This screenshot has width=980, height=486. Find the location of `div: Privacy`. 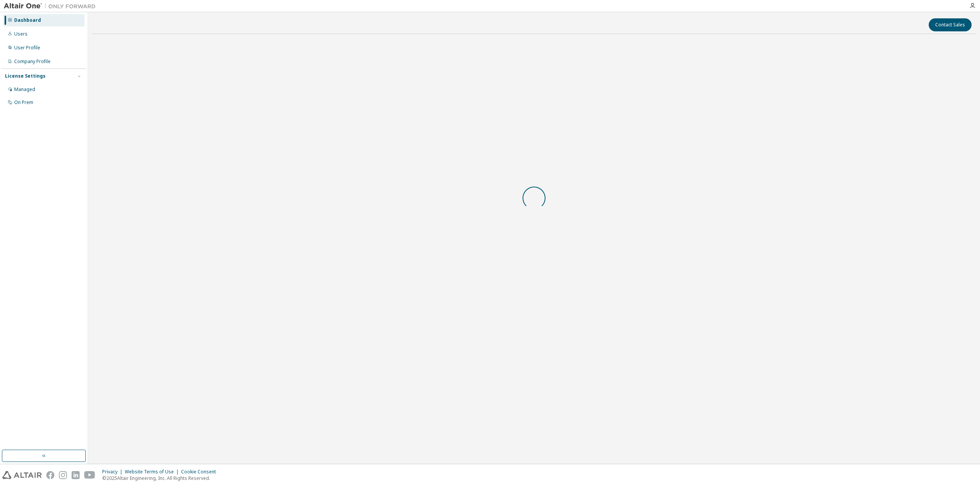

div: Privacy is located at coordinates (113, 472).